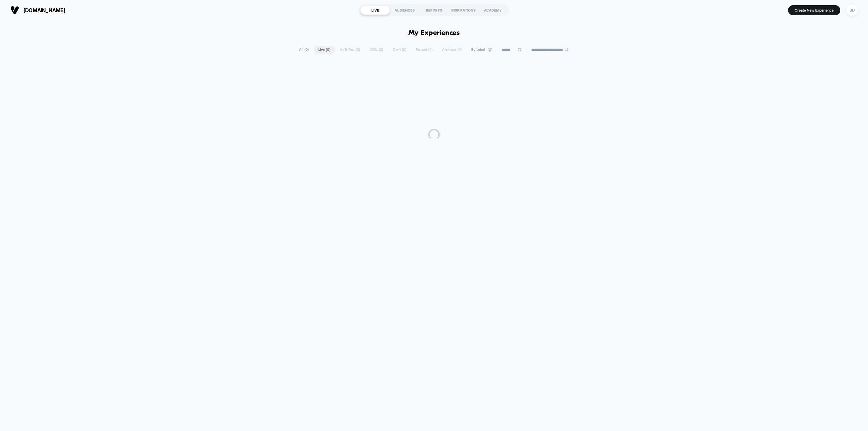  What do you see at coordinates (814, 10) in the screenshot?
I see `button: Create New Experience` at bounding box center [814, 10].